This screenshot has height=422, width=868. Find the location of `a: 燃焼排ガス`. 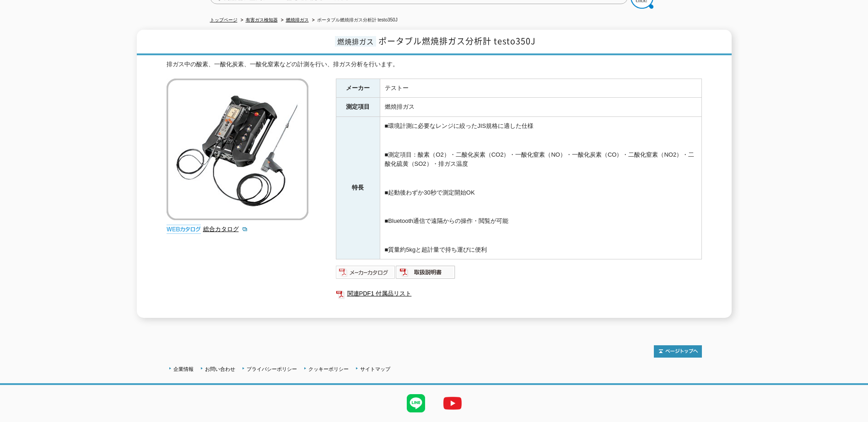

a: 燃焼排ガス is located at coordinates (297, 20).